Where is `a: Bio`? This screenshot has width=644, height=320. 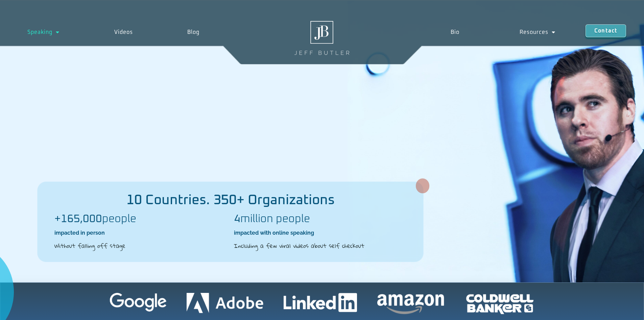
a: Bio is located at coordinates (455, 32).